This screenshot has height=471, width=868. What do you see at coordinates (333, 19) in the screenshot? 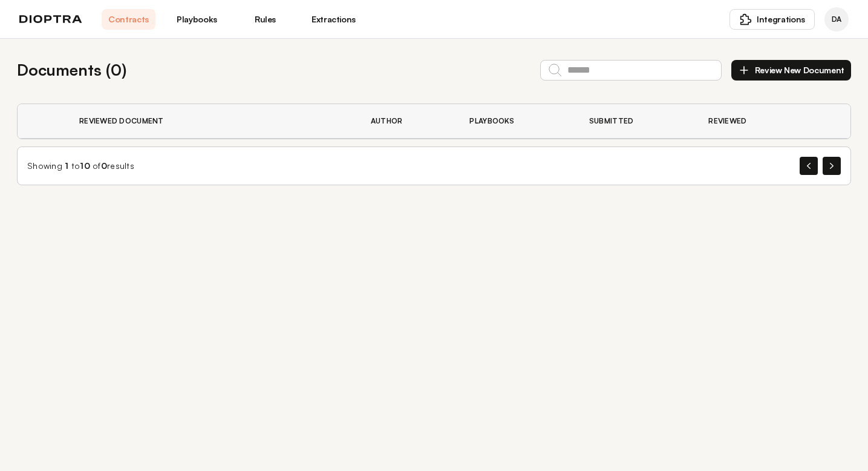
I see `a: Extractions` at bounding box center [333, 19].